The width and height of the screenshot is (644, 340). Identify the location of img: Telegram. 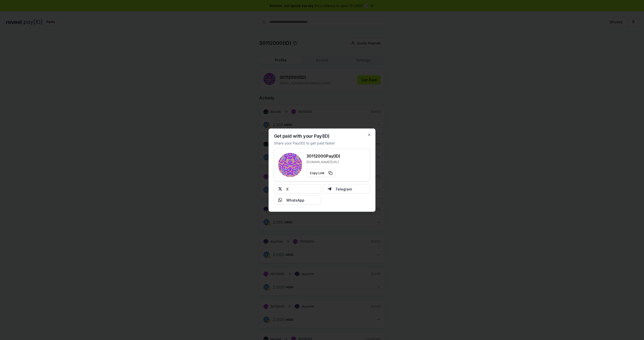
(329, 189).